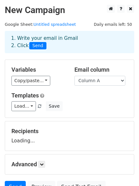  Describe the element at coordinates (69, 10) in the screenshot. I see `h2: New Campaign` at that location.